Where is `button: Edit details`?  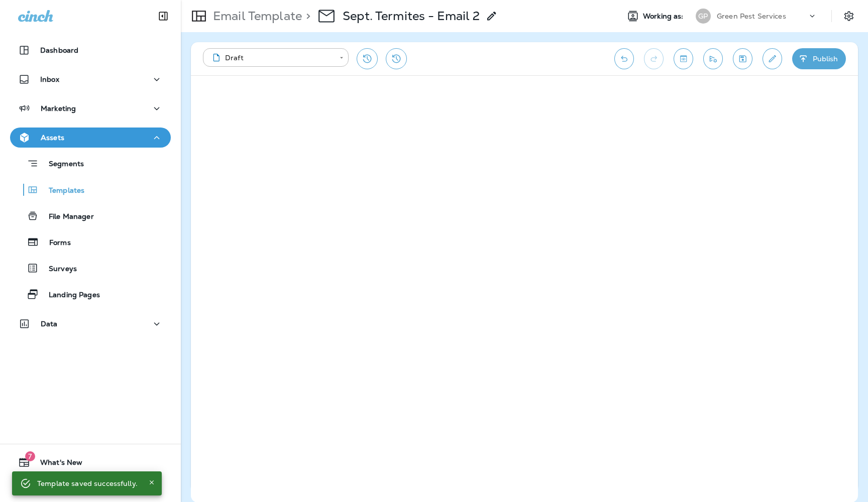
button: Edit details is located at coordinates (772, 59).